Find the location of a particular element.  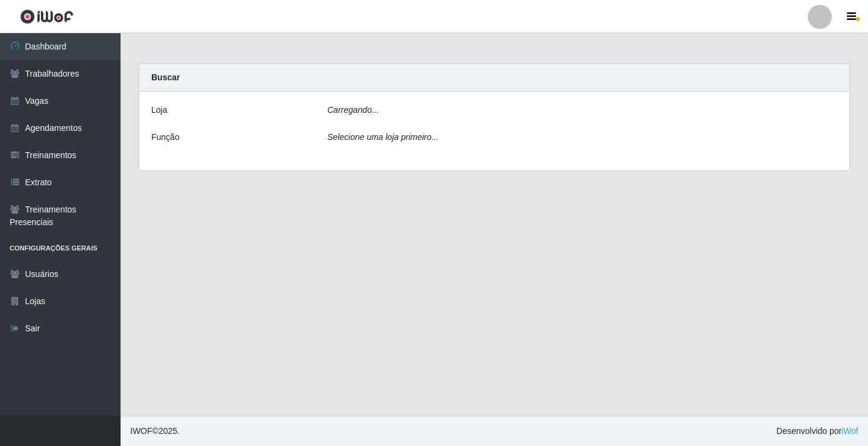

img: CoreUI Logo is located at coordinates (46, 17).